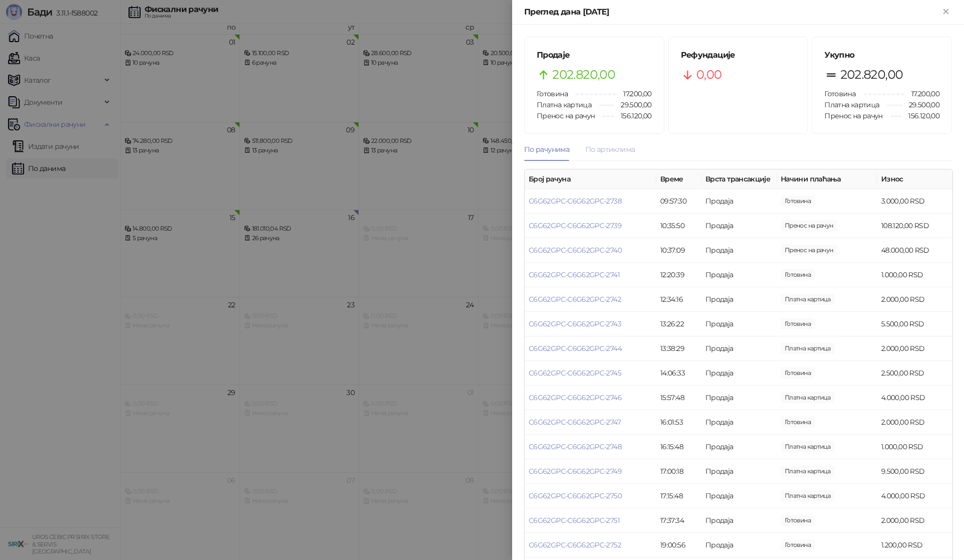 The width and height of the screenshot is (964, 560). Describe the element at coordinates (574, 496) in the screenshot. I see `a: C6G62GPC-C6G62GPC-2750` at that location.